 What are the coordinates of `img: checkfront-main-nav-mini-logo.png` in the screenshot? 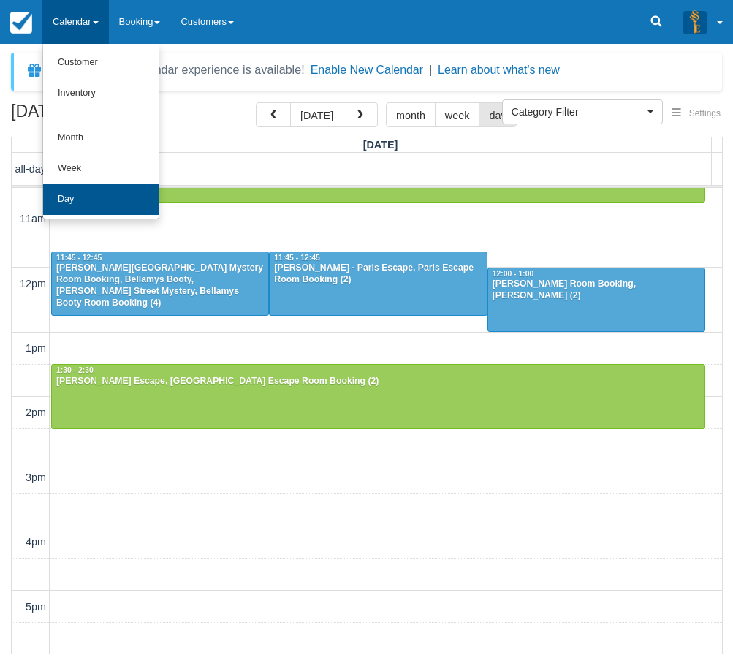 It's located at (21, 23).